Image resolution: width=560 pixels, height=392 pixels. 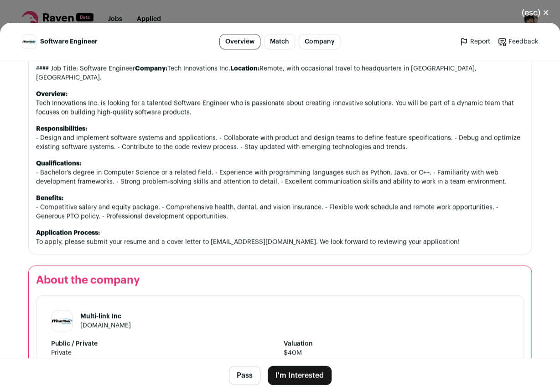 I want to click on span: Software Engineer, so click(x=69, y=41).